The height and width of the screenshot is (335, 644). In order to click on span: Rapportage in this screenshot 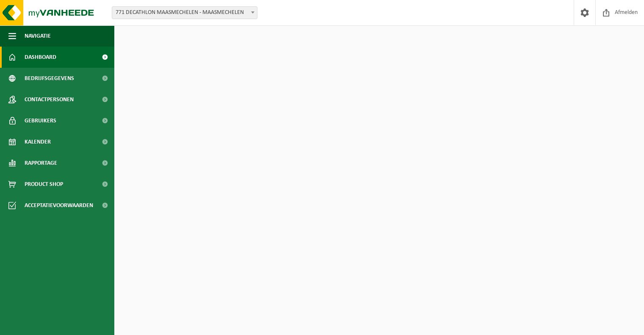, I will do `click(41, 163)`.